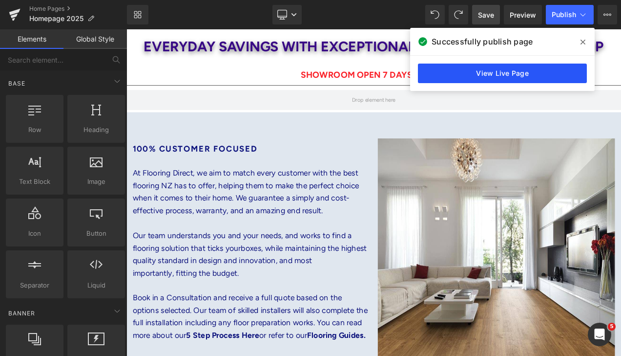  I want to click on span: Text Block, so click(35, 181).